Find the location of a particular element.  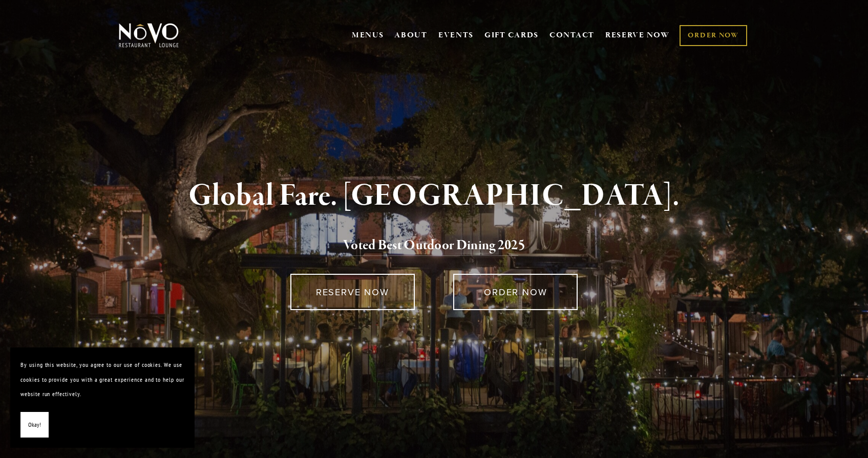

a: EVENTS is located at coordinates (455, 35).